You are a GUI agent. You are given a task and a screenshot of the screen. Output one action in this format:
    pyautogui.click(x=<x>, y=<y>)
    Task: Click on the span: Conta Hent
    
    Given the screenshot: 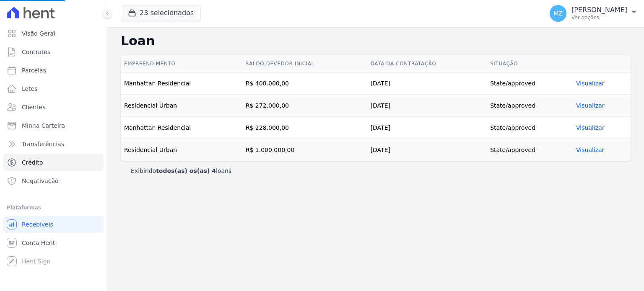 What is the action you would take?
    pyautogui.click(x=38, y=243)
    